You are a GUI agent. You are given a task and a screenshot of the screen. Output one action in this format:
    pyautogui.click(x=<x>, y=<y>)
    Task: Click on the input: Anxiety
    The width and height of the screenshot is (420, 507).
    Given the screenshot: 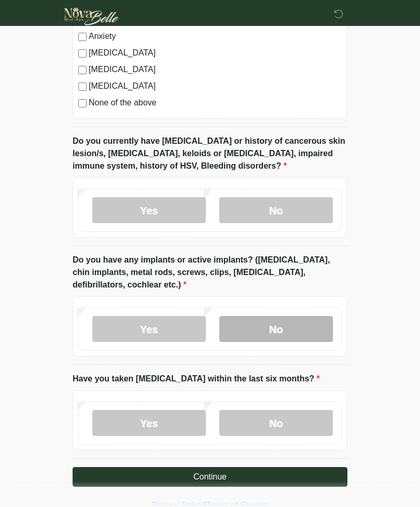 What is the action you would take?
    pyautogui.click(x=83, y=37)
    